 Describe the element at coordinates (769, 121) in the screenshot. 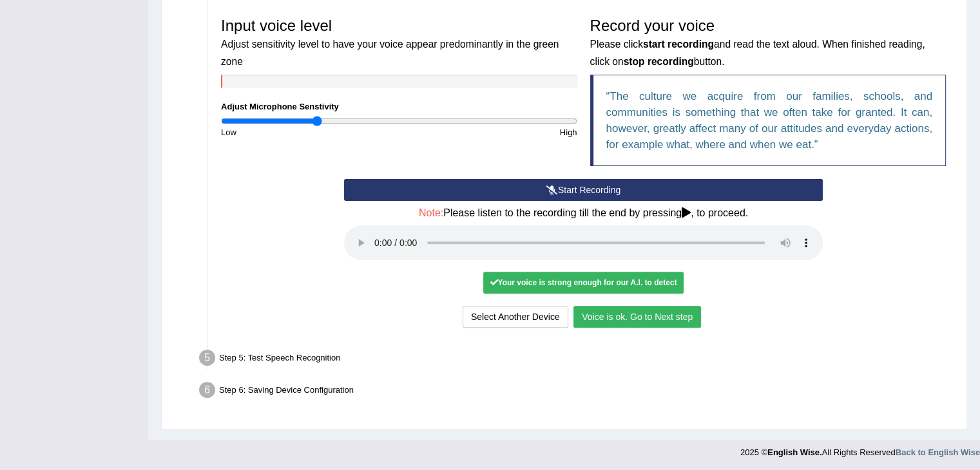

I see `q: The culture we acquire from our families, schools, and communities is something that we often tak...` at that location.